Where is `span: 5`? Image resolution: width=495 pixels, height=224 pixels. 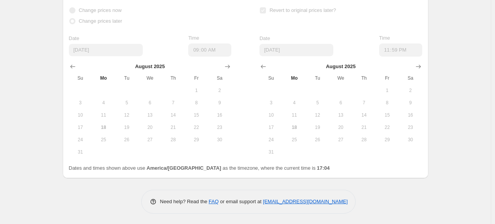
span: 5 is located at coordinates (317, 103).